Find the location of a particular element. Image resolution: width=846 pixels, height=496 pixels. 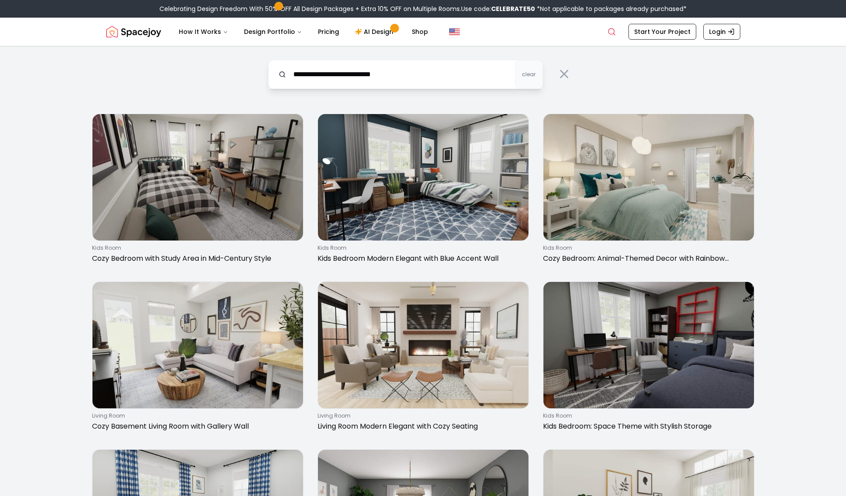

p: Cozy Basement Living Room with Gallery Wall is located at coordinates (196, 426).